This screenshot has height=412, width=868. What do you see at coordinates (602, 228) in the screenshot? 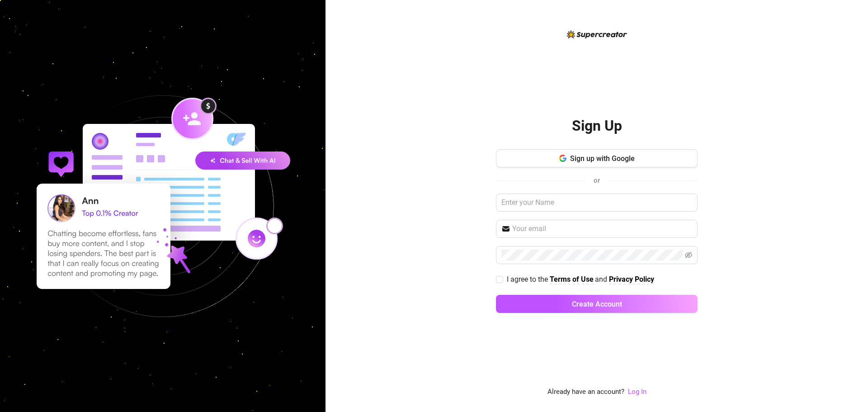
I see `input: Your email` at bounding box center [602, 228].